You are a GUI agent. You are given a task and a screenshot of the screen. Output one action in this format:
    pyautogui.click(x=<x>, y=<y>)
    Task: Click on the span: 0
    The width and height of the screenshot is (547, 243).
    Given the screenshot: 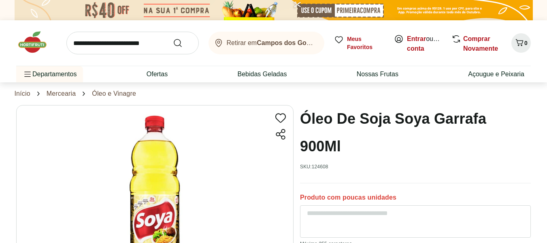 What is the action you would take?
    pyautogui.click(x=526, y=43)
    